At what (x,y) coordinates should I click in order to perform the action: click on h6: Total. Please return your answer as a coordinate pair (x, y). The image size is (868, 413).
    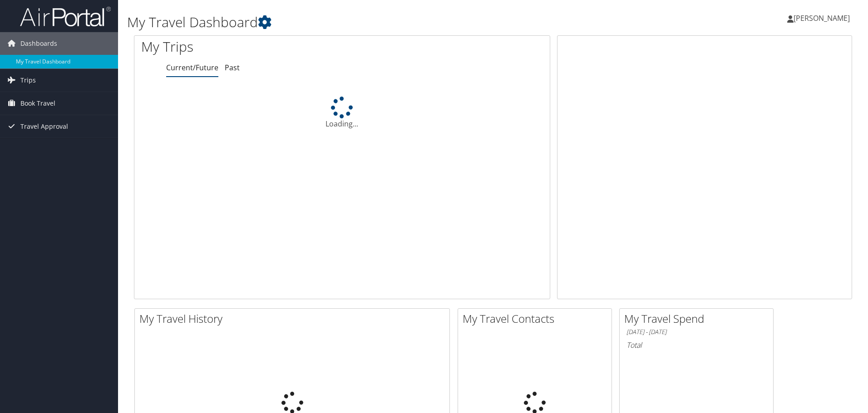
    Looking at the image, I should click on (696, 345).